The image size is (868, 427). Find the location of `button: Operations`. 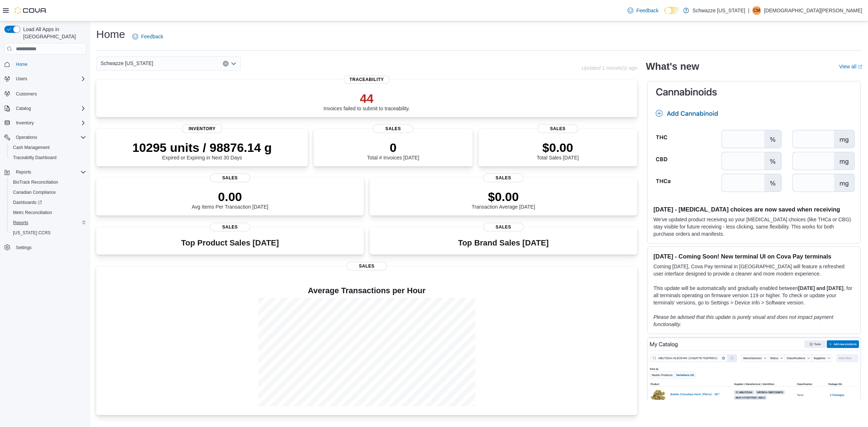

button: Operations is located at coordinates (27, 138).